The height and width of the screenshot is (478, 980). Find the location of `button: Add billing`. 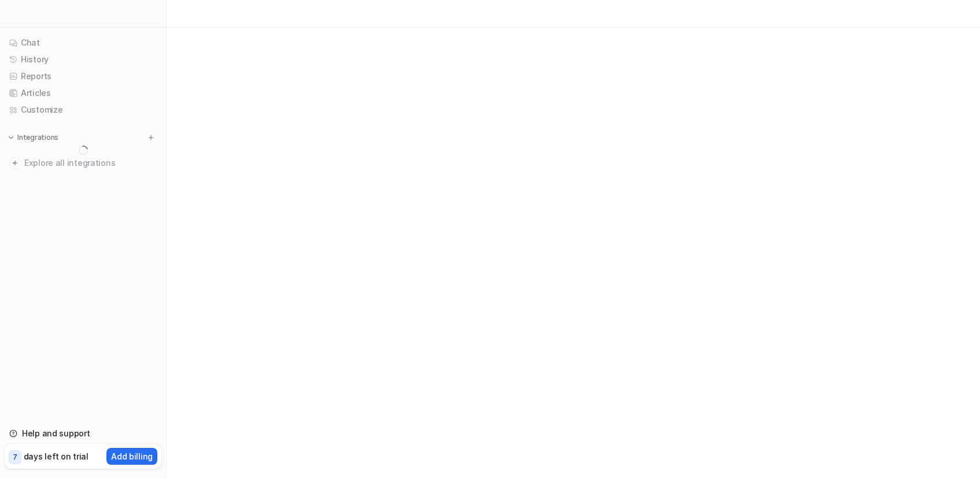

button: Add billing is located at coordinates (132, 456).